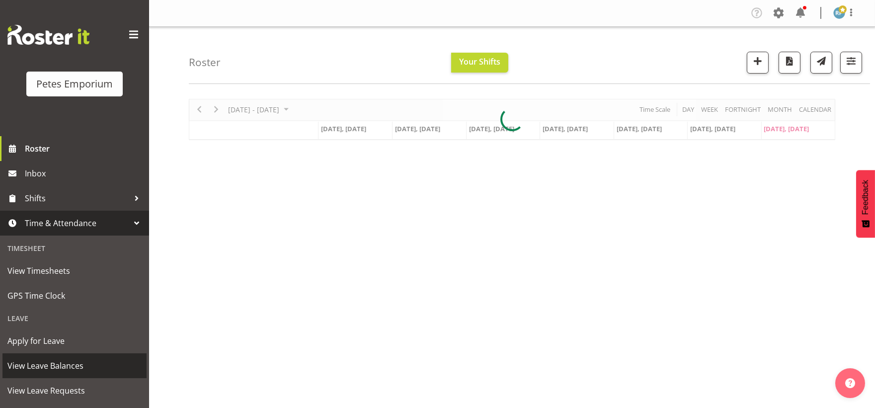 This screenshot has height=408, width=875. I want to click on span: Roster, so click(84, 149).